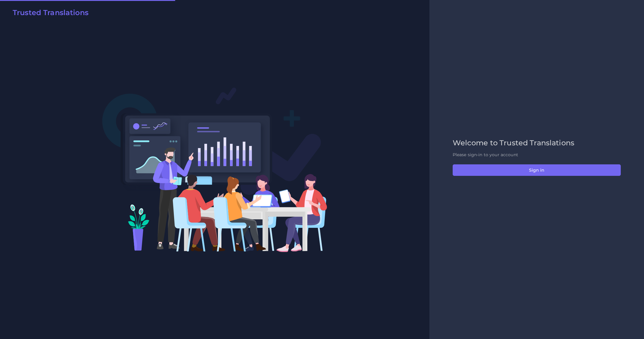 This screenshot has height=339, width=644. What do you see at coordinates (214, 170) in the screenshot?
I see `img: Login V2` at bounding box center [214, 170].